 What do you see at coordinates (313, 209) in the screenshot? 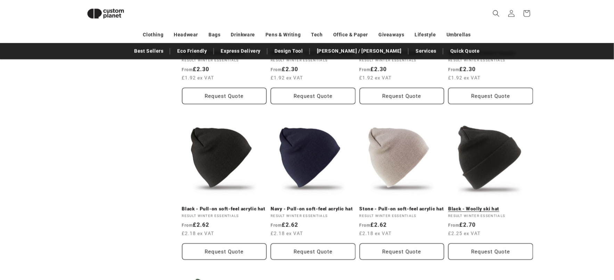
I see `a: Navy - Pull-on soft-feel acrylic hat` at bounding box center [313, 209].